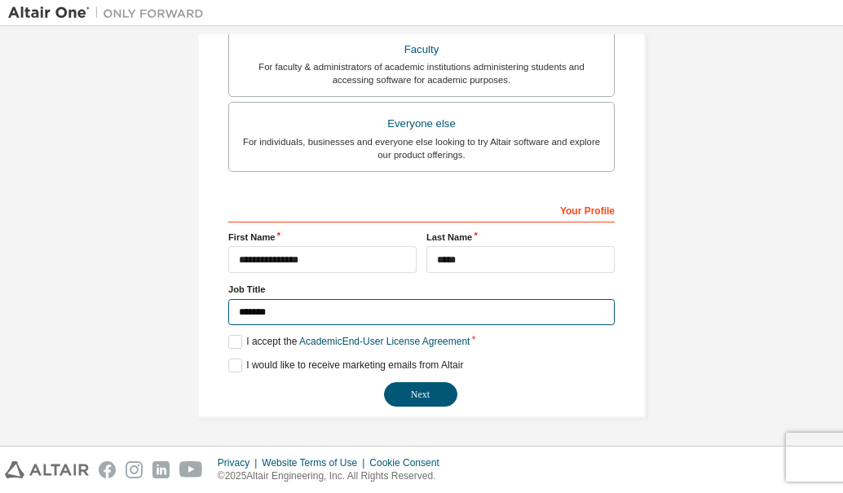  Describe the element at coordinates (333, 476) in the screenshot. I see `p: © 2025 Altair Engineering, Inc. All Rights Reserved.` at that location.